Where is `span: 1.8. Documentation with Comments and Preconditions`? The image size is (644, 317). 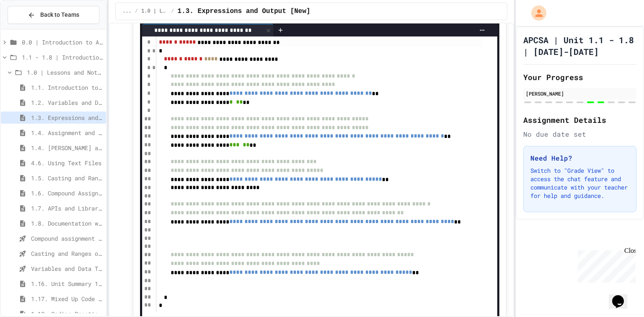 span: 1.8. Documentation with Comments and Preconditions is located at coordinates (67, 223).